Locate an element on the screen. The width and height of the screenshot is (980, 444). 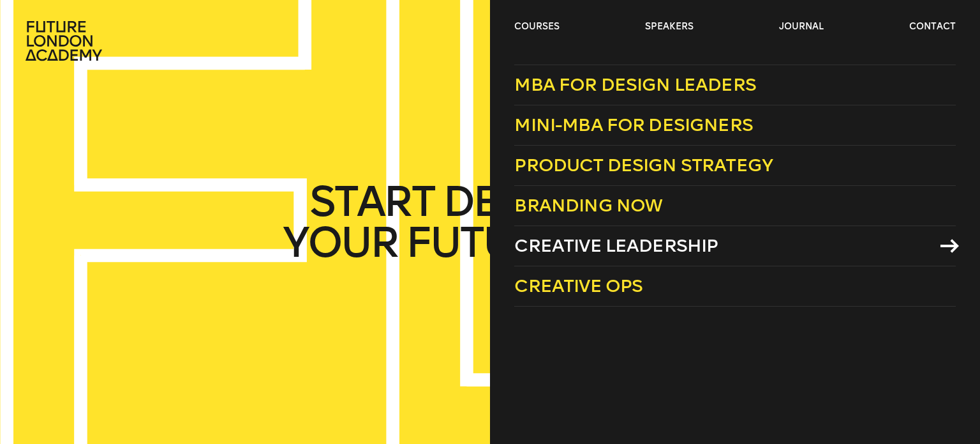
a: contact is located at coordinates (932, 27).